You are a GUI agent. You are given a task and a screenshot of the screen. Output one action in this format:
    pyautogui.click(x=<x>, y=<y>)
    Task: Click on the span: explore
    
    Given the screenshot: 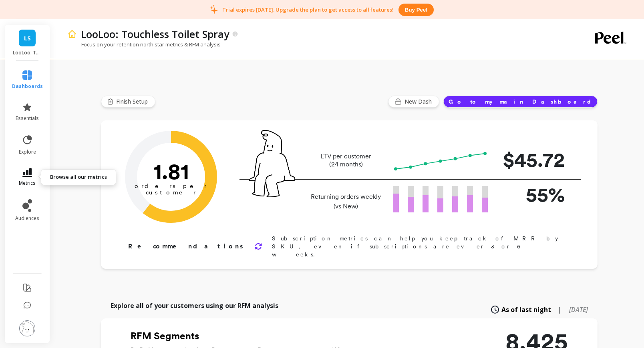 What is the action you would take?
    pyautogui.click(x=27, y=152)
    